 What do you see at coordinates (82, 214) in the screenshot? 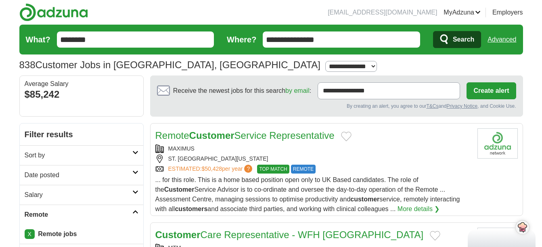
I see `a: Remote` at bounding box center [82, 214].